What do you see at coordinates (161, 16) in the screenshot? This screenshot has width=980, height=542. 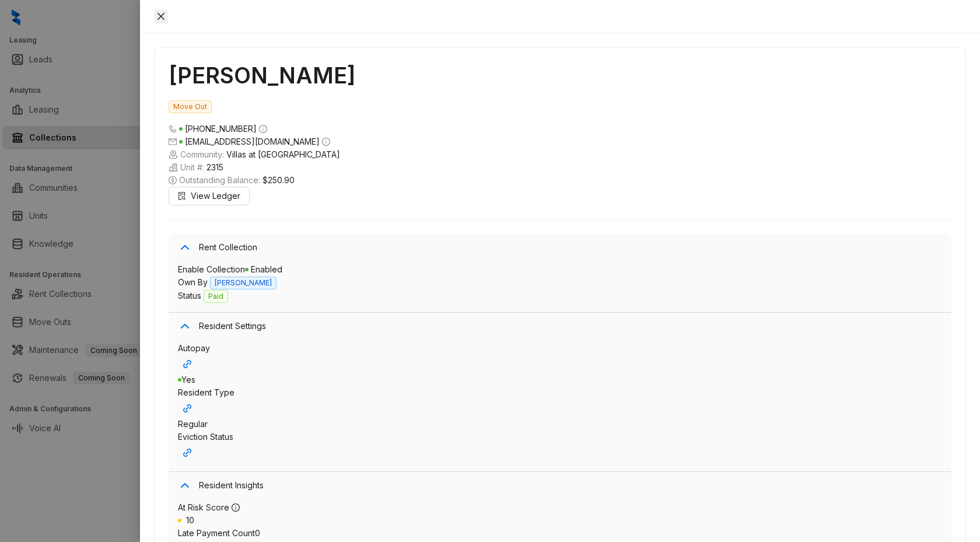 I see `span: close` at bounding box center [161, 16].